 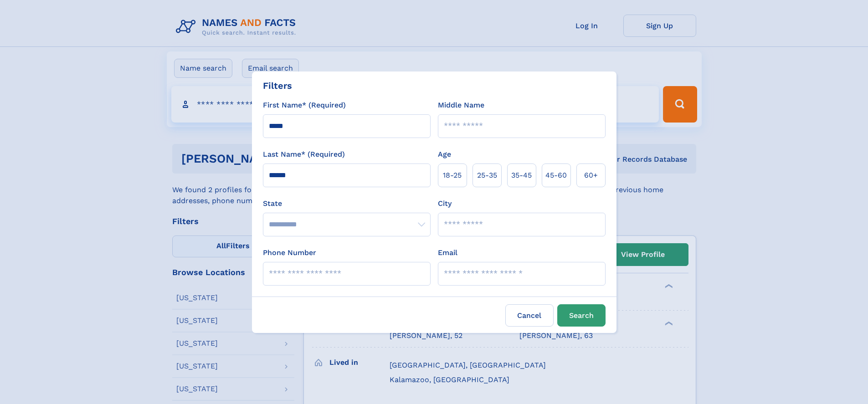 What do you see at coordinates (289, 253) in the screenshot?
I see `label: Phone Number` at bounding box center [289, 253].